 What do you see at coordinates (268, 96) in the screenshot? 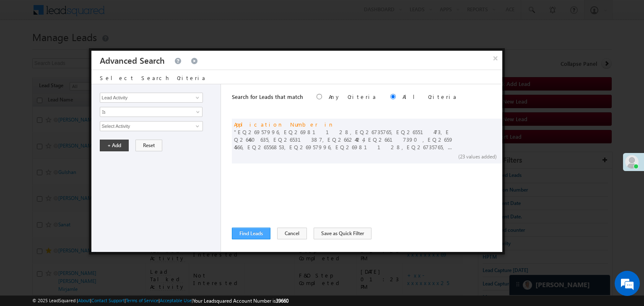
I see `span: Search for Leads that match` at bounding box center [268, 96].